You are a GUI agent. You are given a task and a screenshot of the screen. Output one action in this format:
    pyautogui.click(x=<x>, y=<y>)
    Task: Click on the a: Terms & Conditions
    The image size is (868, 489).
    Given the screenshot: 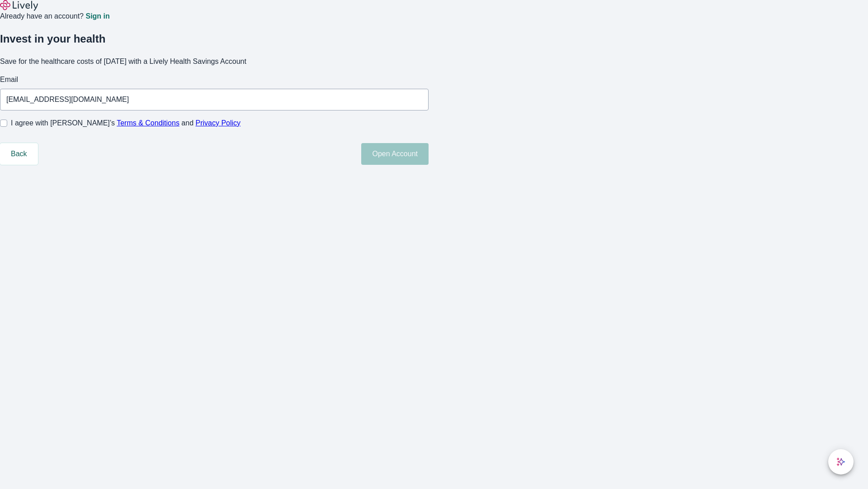 What is the action you would take?
    pyautogui.click(x=148, y=123)
    